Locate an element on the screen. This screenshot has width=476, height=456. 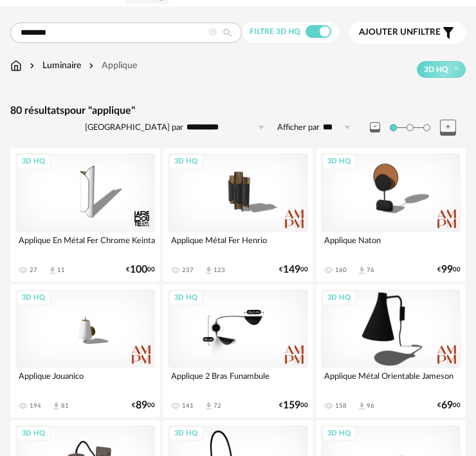
div: 81 is located at coordinates (65, 406).